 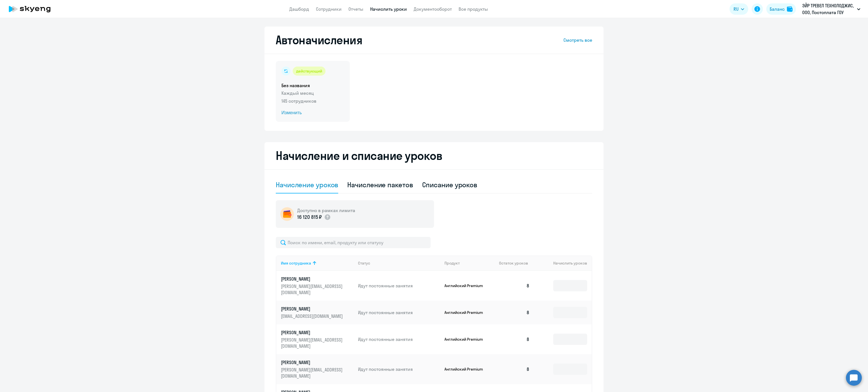 I want to click on div: Баланс, so click(x=777, y=9).